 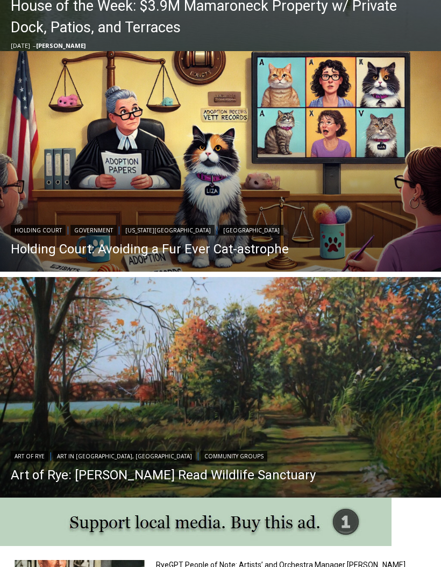 I want to click on a: Community Groups, so click(x=234, y=457).